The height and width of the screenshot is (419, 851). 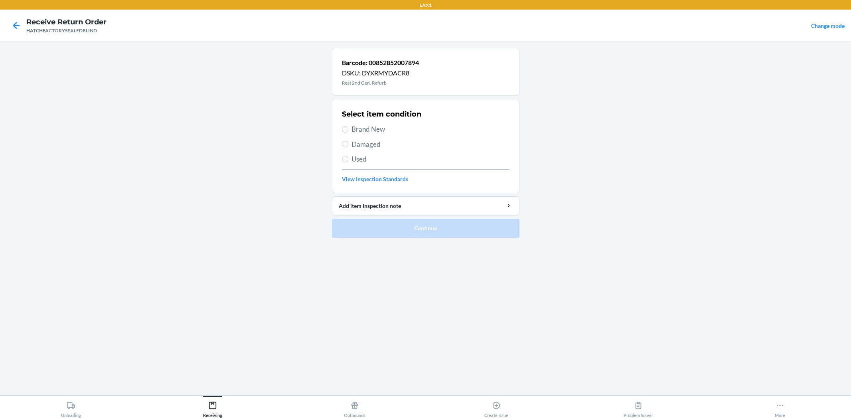 What do you see at coordinates (426, 179) in the screenshot?
I see `a: View Inspection Standards` at bounding box center [426, 179].